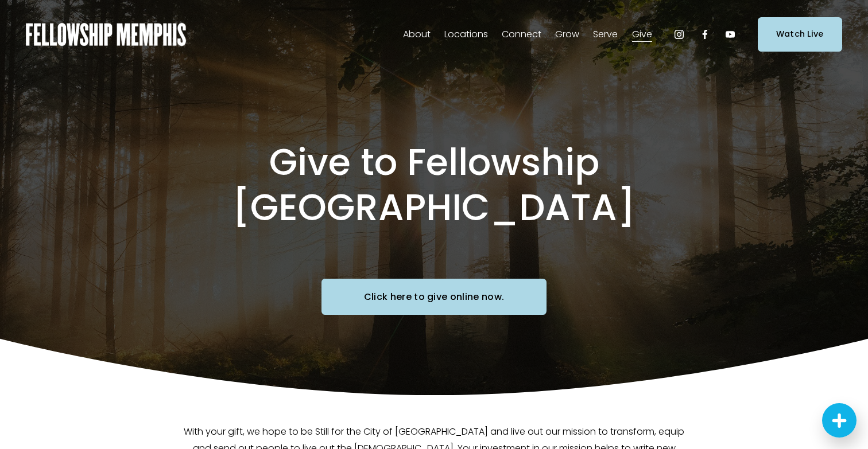  What do you see at coordinates (705, 35) in the screenshot?
I see `a: Facebook` at bounding box center [705, 35].